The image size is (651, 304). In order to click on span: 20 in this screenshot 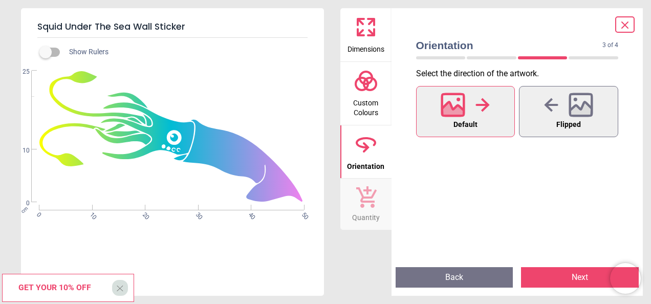, I will do `click(143, 214)`.